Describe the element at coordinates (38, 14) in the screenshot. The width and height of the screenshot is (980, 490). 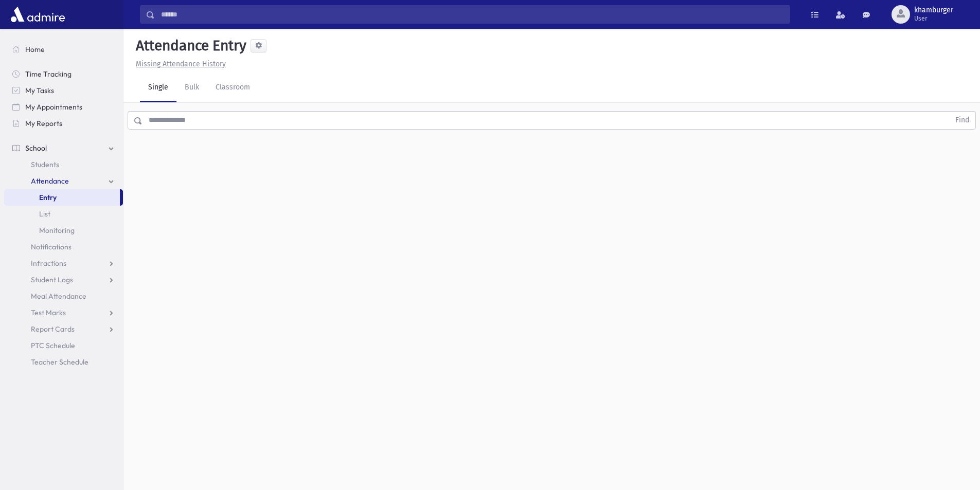
I see `img: AdmirePro` at that location.